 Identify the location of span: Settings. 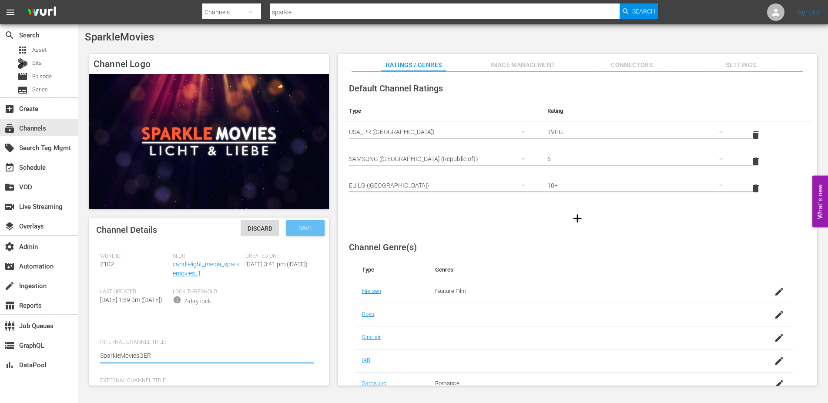
(741, 65).